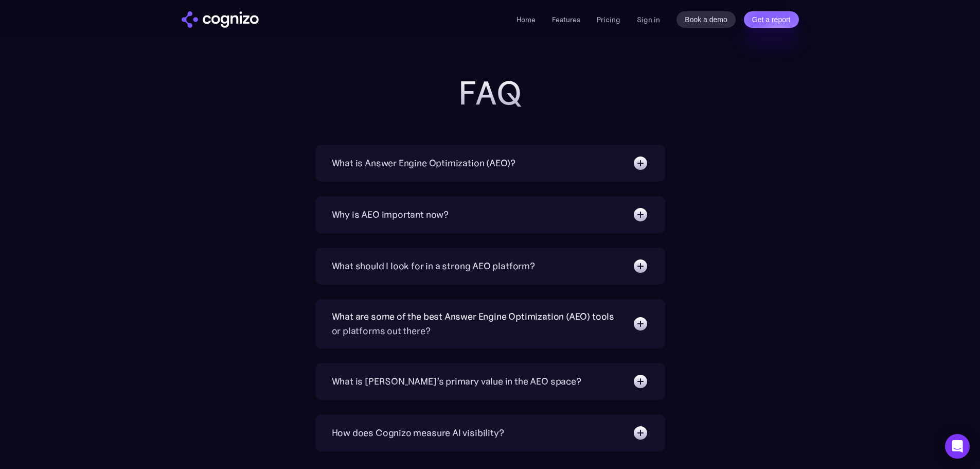 This screenshot has height=469, width=980. Describe the element at coordinates (417, 433) in the screenshot. I see `div: How does Cognizo measure AI visibility?` at that location.